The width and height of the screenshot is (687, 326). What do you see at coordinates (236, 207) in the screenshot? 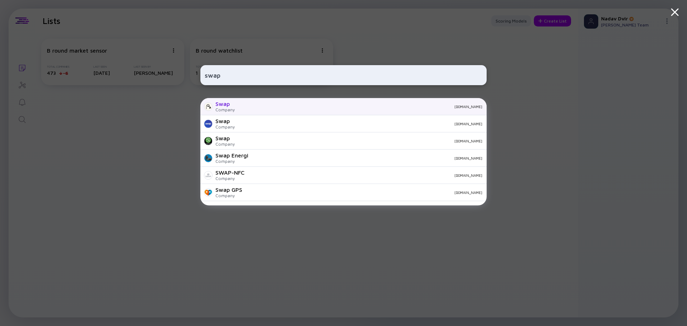
I see `div: Swap Language` at bounding box center [236, 207].